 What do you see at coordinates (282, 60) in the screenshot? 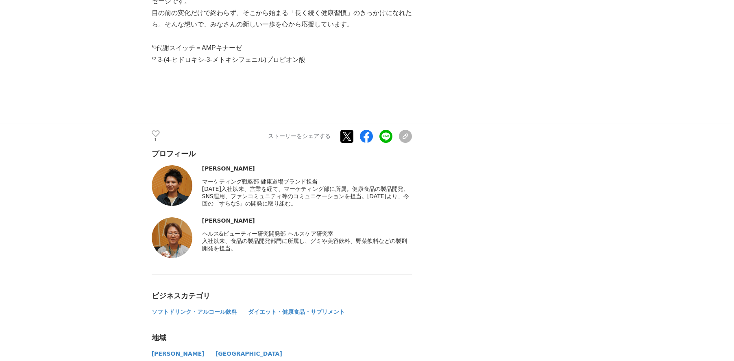
I see `p: *² 3-(4-ヒドロキシ-3-メトキシフェニル)プロピオン酸` at bounding box center [282, 60].